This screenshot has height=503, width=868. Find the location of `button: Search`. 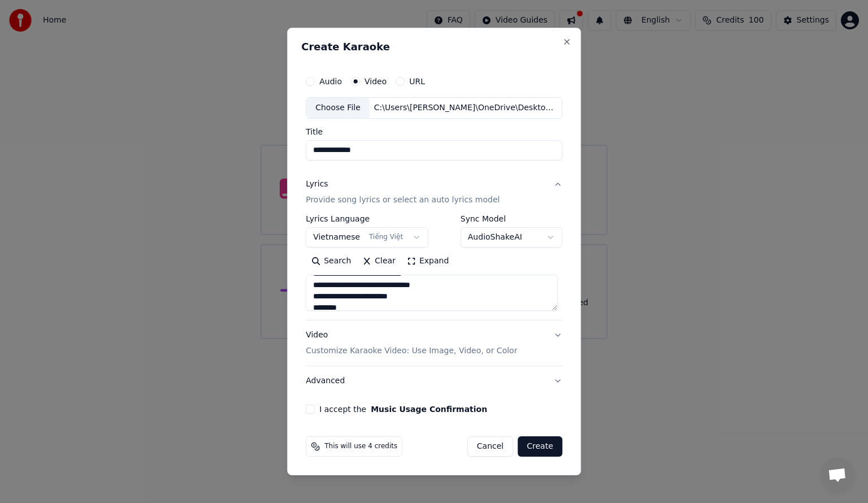

button: Search is located at coordinates (331, 261).